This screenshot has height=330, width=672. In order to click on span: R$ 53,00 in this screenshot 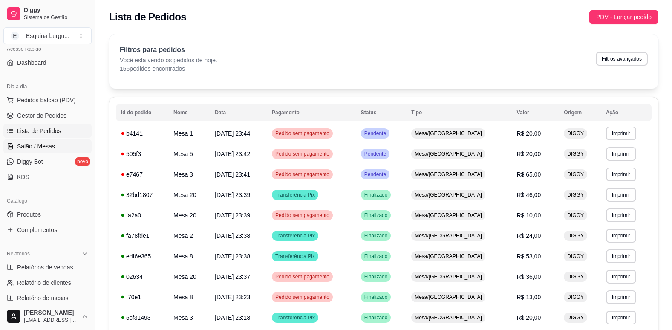, I will do `click(529, 256)`.